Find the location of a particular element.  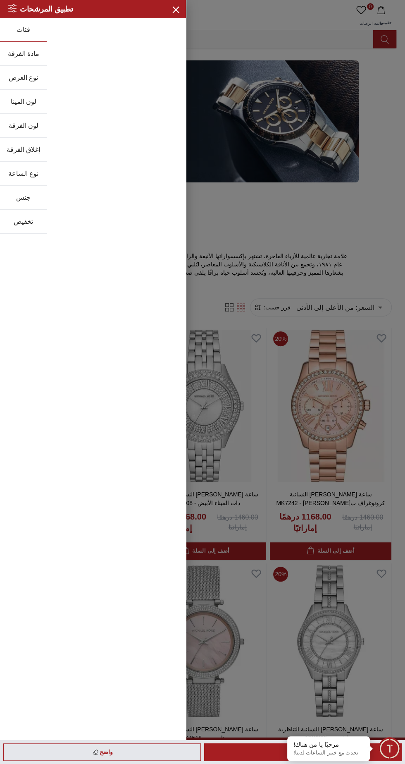

font: واضح is located at coordinates (106, 752).